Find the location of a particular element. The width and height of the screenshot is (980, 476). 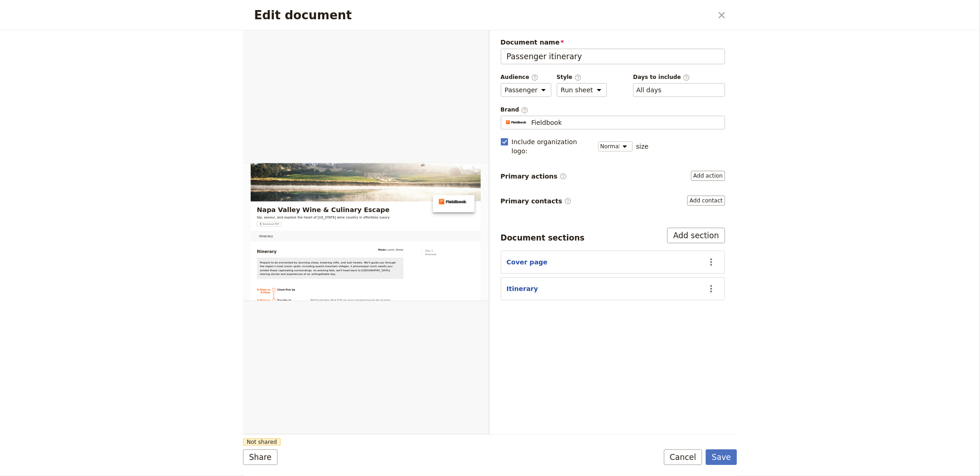

button: Close dialog is located at coordinates (722, 15).